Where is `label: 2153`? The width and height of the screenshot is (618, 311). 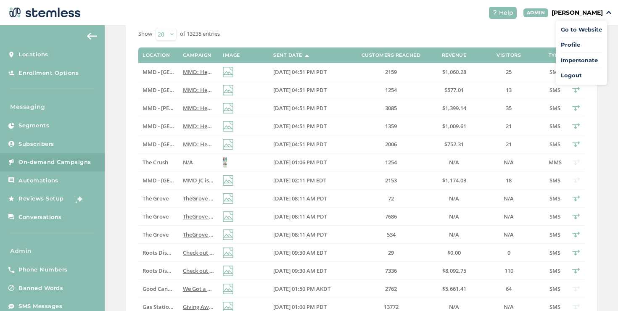 label: 2153 is located at coordinates (391, 180).